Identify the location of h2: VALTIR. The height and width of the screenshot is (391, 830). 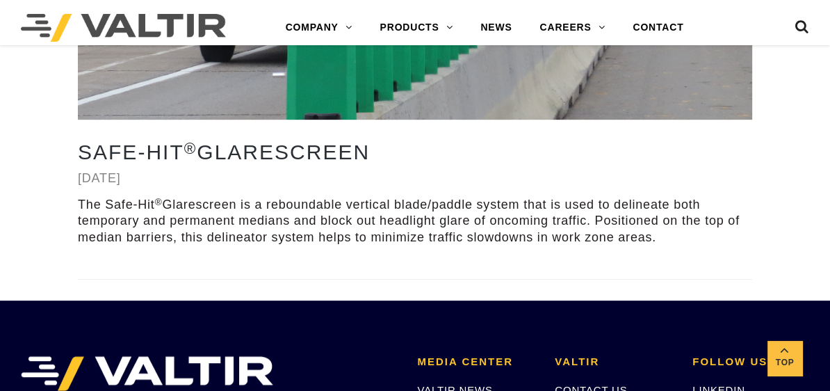
(613, 361).